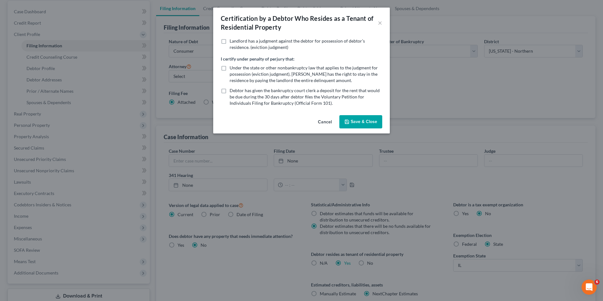  I want to click on span: Debtor has given the bankruptcy court clerk a deposit for the rent that would be due during the 3..., so click(305, 97).